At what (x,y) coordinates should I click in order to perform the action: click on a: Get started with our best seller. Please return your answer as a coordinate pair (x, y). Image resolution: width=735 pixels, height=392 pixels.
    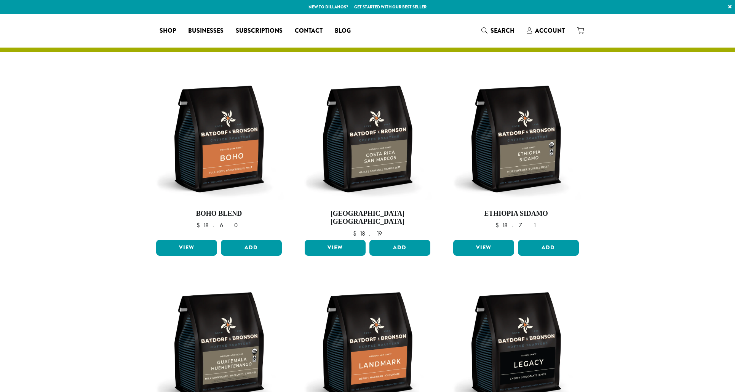
    Looking at the image, I should click on (390, 7).